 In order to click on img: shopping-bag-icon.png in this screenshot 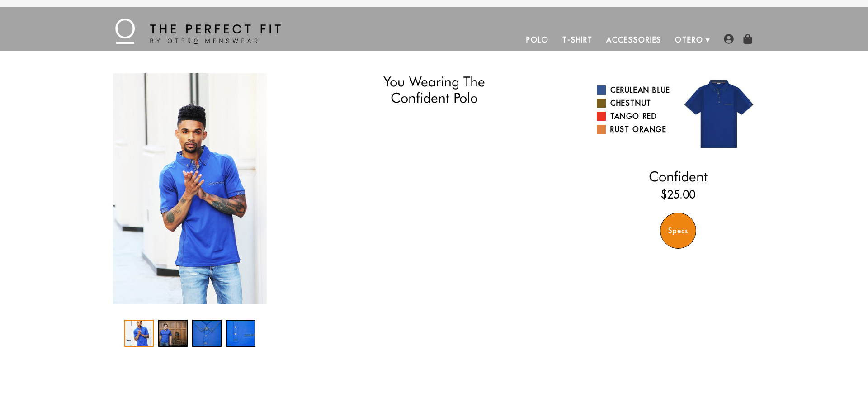, I will do `click(748, 39)`.